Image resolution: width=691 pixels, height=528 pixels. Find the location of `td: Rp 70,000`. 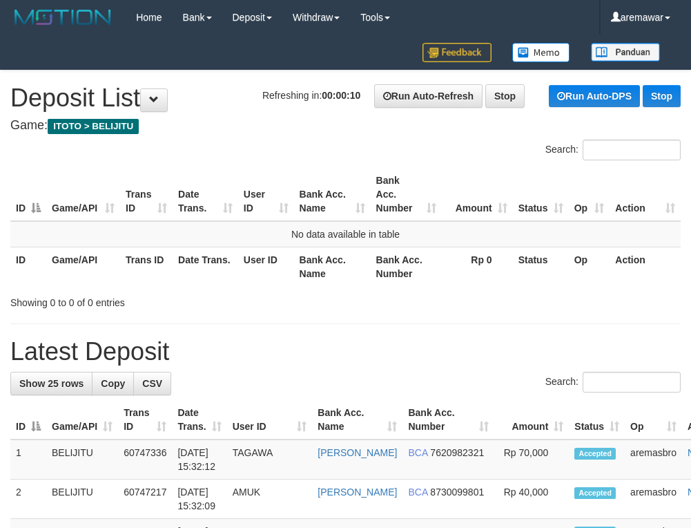

td: Rp 70,000 is located at coordinates (532, 459).